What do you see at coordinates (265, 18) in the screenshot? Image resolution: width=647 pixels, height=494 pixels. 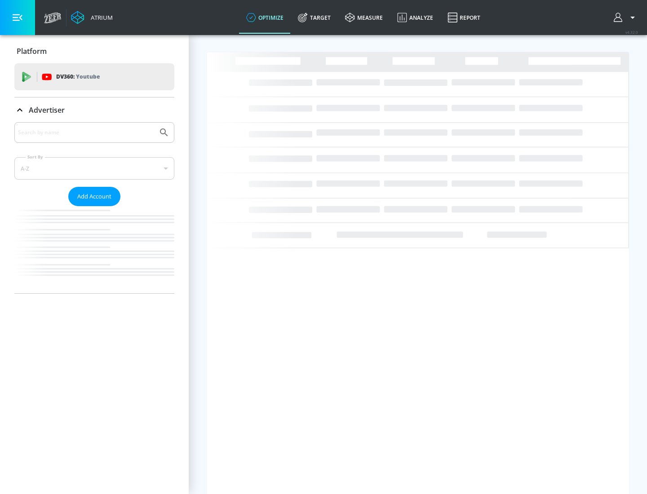 I see `a: optimize` at bounding box center [265, 18].